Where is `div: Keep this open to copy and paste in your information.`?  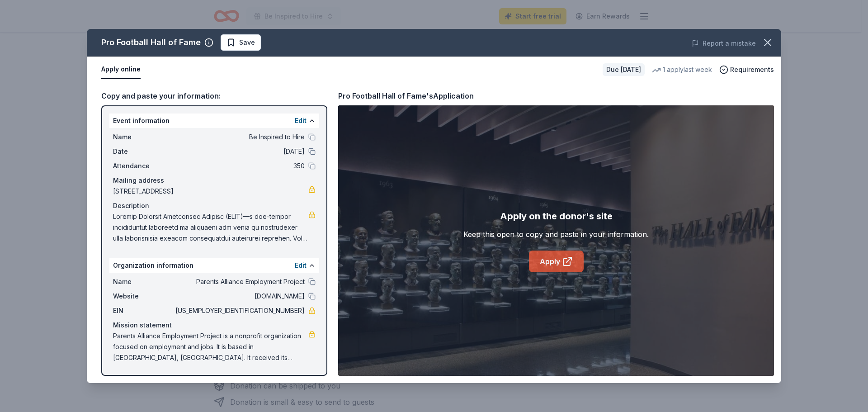
div: Keep this open to copy and paste in your information. is located at coordinates (556, 234).